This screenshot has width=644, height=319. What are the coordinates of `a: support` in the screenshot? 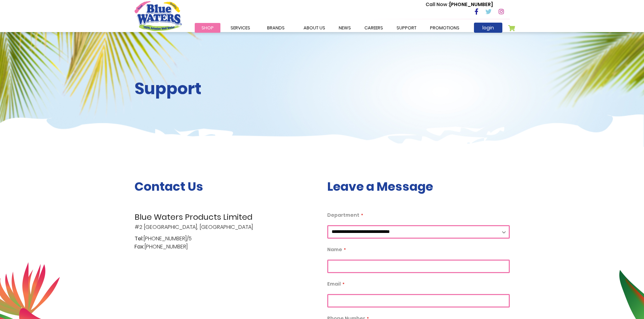 It's located at (406, 28).